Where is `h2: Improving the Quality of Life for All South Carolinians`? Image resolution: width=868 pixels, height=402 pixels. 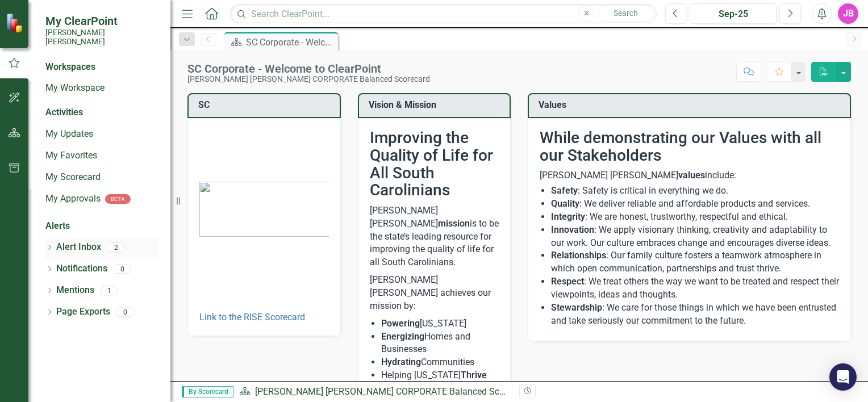
h2: Improving the Quality of Life for All South Carolinians is located at coordinates (435, 165).